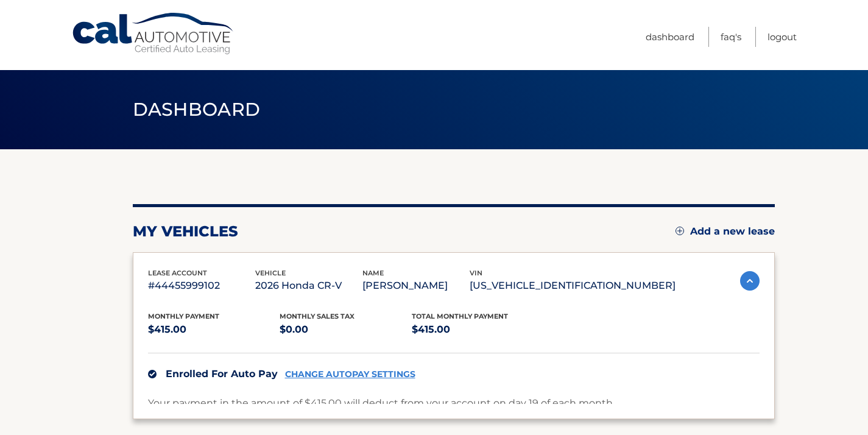 The image size is (868, 435). Describe the element at coordinates (201, 286) in the screenshot. I see `p: #44455999102` at that location.